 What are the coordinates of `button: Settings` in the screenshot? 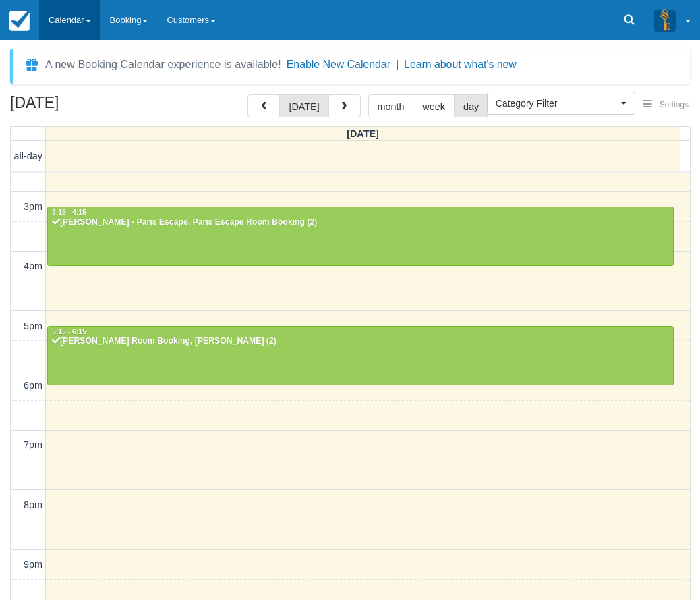 It's located at (666, 105).